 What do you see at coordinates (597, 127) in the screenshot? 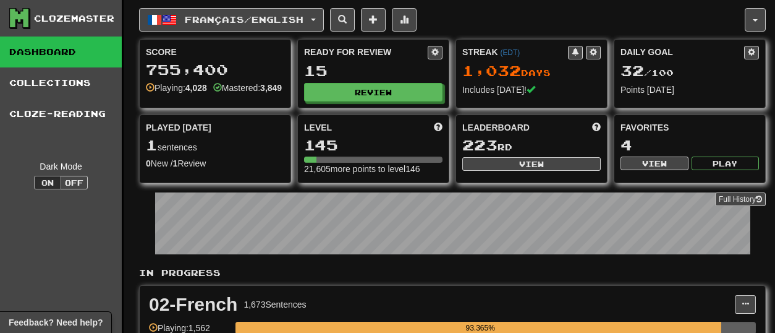
I see `span: This week in points, UTC` at bounding box center [597, 127].